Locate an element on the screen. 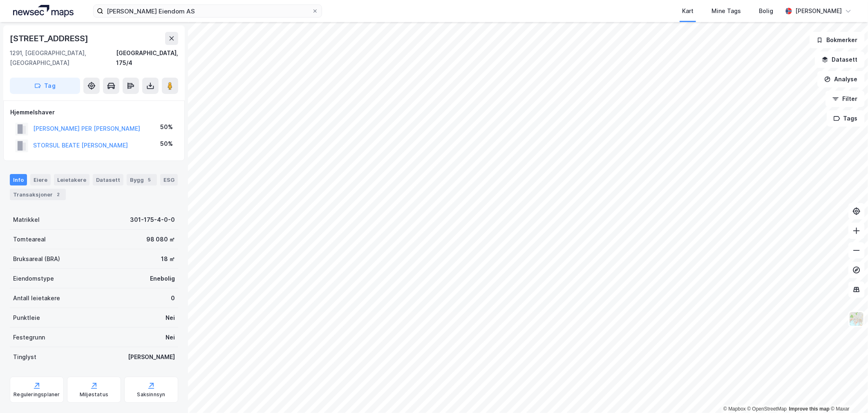 This screenshot has width=868, height=413. button: Tag is located at coordinates (45, 86).